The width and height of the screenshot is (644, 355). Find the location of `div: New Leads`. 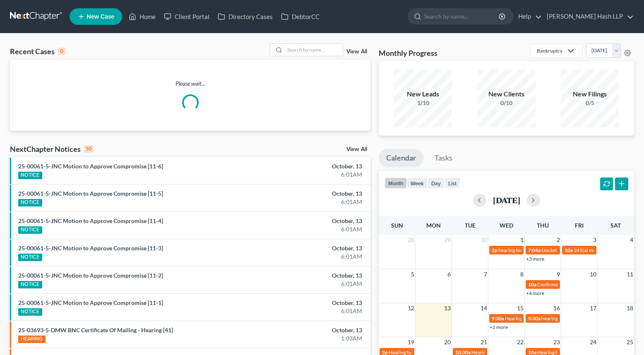

div: New Leads is located at coordinates (423, 94).